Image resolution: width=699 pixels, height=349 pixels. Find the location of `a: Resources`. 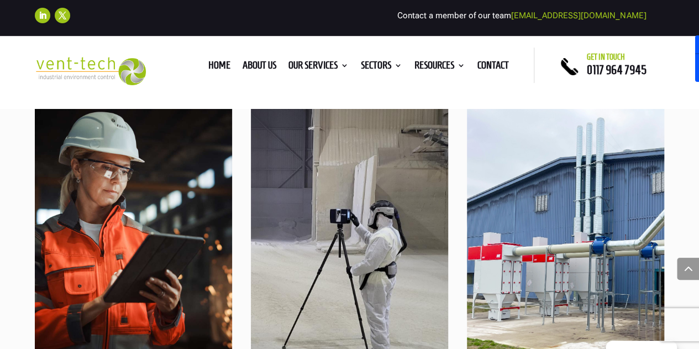

a: Resources is located at coordinates (440, 67).